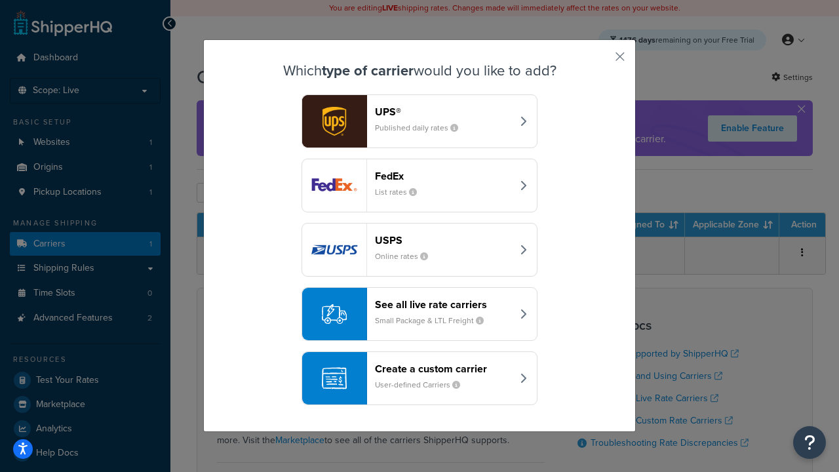 The width and height of the screenshot is (839, 472). I want to click on header: UPS®, so click(443, 111).